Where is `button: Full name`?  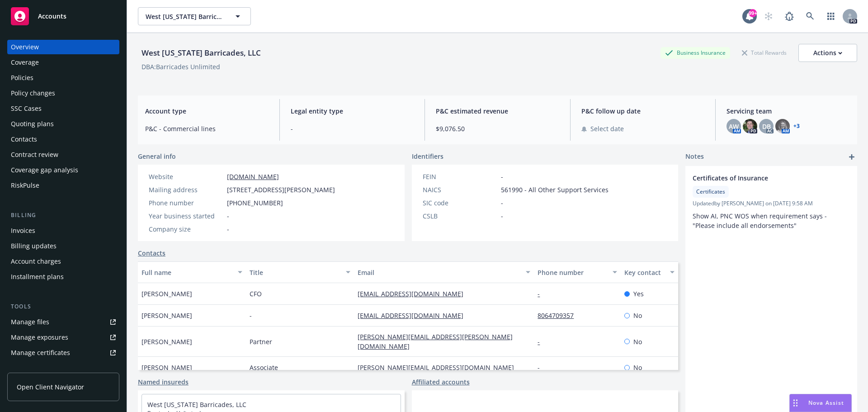
button: Full name is located at coordinates (192, 272).